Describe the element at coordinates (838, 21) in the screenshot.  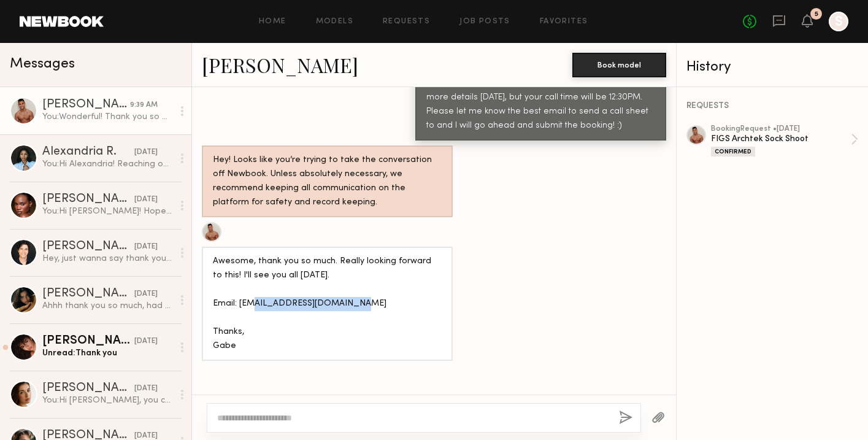
I see `a: S` at that location.